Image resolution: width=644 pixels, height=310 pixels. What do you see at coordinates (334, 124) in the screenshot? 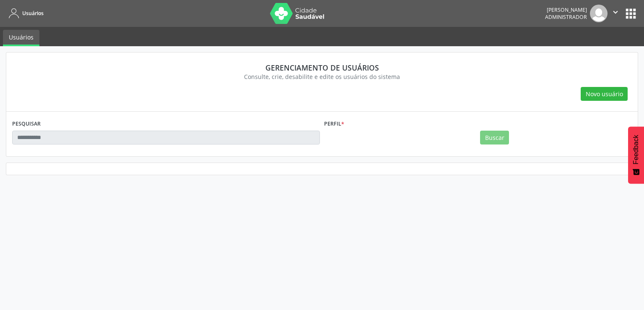
I see `label: Perfil` at bounding box center [334, 124].